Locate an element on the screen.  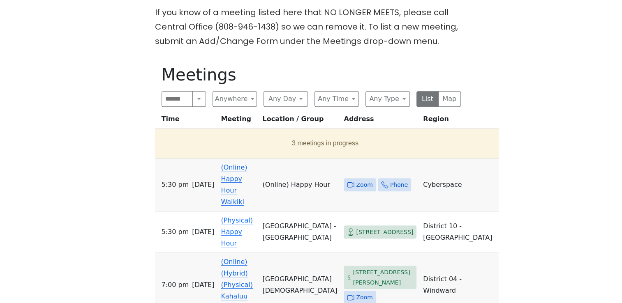
button: 3 meetings in progress is located at coordinates (325, 143).